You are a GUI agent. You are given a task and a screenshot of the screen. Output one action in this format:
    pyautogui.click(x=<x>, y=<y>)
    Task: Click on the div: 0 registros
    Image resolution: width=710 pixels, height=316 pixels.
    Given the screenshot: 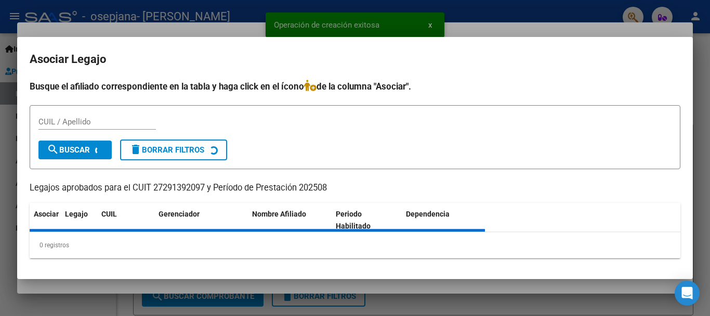 What is the action you would take?
    pyautogui.click(x=355, y=245)
    